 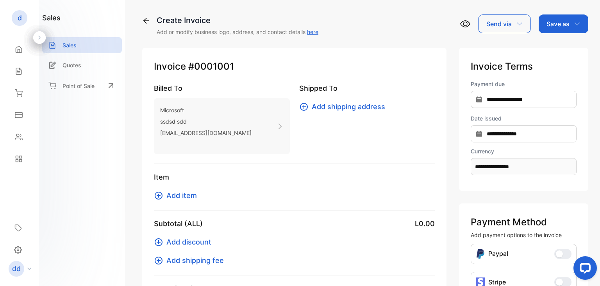 I want to click on button: Add shipping address, so click(x=345, y=106).